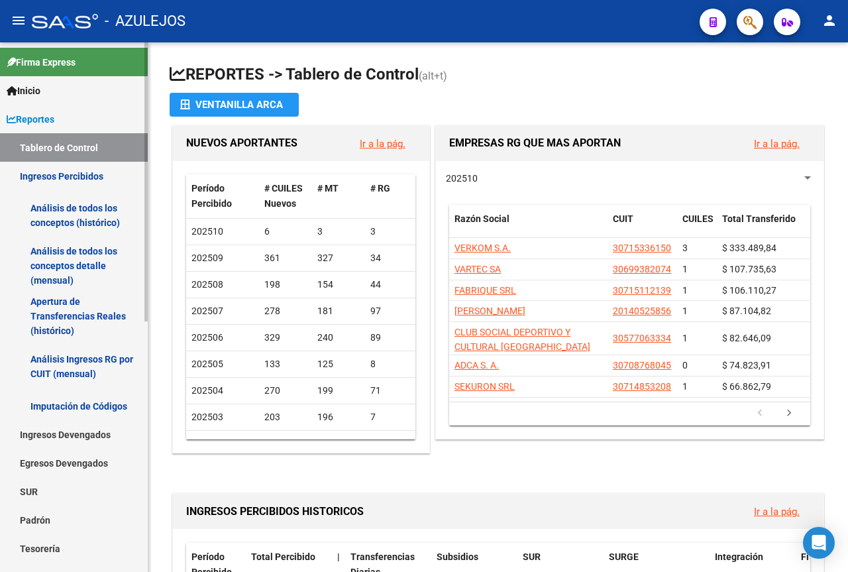 This screenshot has width=848, height=572. I want to click on span: 30699382074, so click(642, 269).